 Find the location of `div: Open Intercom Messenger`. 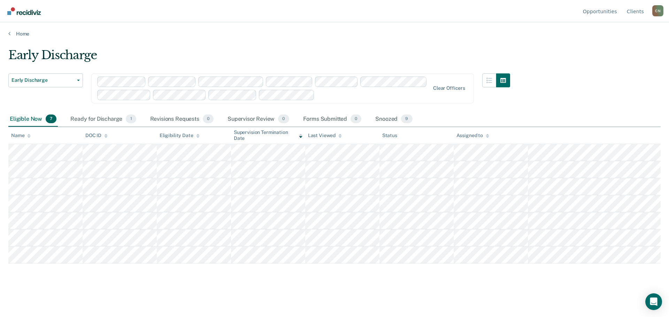

div: Open Intercom Messenger is located at coordinates (653, 302).